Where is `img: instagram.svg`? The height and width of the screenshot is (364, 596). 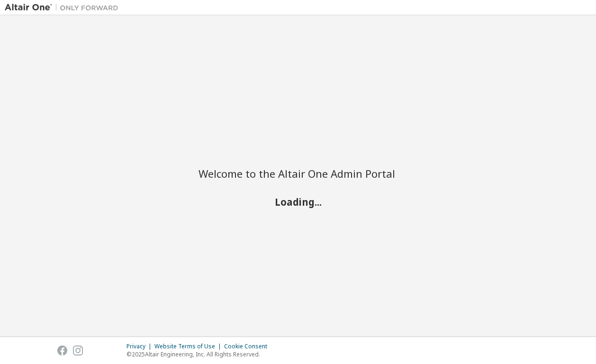
img: instagram.svg is located at coordinates (78, 350).